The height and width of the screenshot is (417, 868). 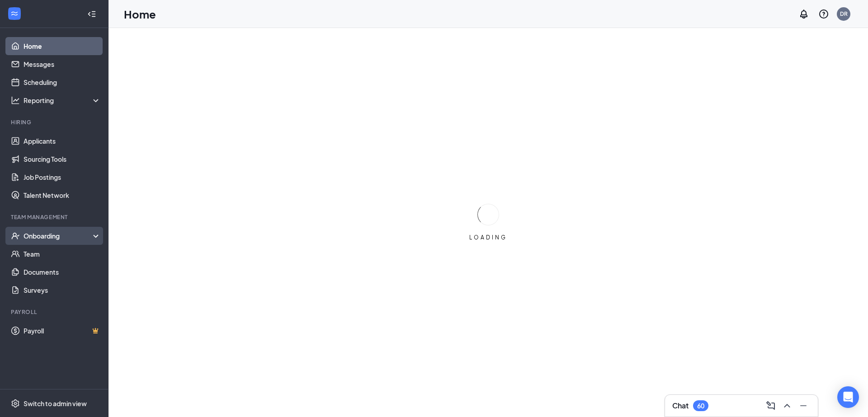 I want to click on svg: UserCheck, so click(x=15, y=236).